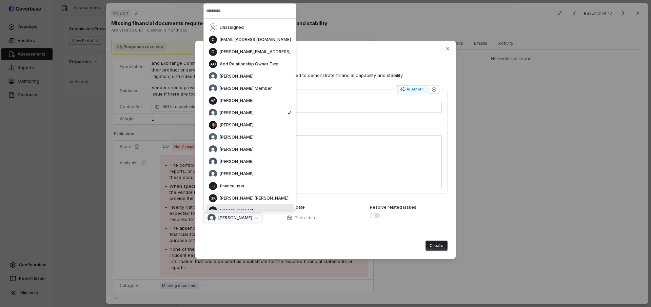 The image size is (651, 307). I want to click on img: Akhil Vaid avatar, so click(213, 76).